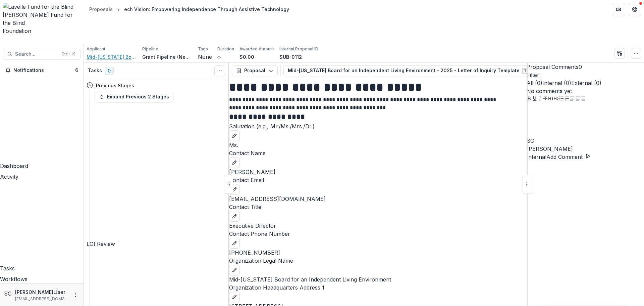 This screenshot has height=306, width=644. I want to click on button: Add Comment, so click(568, 157).